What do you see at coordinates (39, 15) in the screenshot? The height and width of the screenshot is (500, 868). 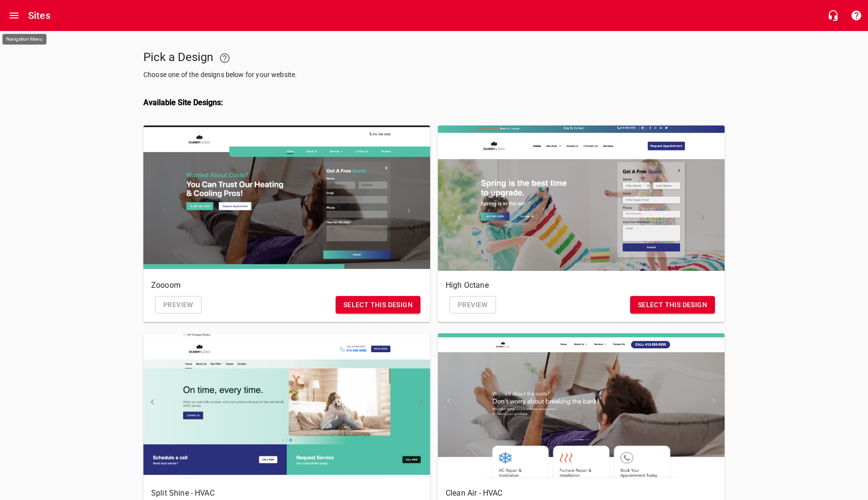 I see `h6: Sites` at bounding box center [39, 15].